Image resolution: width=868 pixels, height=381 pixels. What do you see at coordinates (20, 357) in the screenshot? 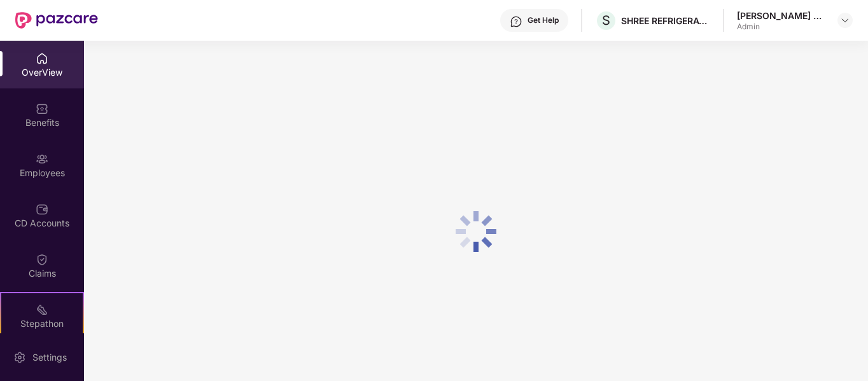
I see `img: svg+xml;base64,PHN2ZyBpZD0iU2V0dGluZy0yMHgyMCIgeG1sbnM9Imh0dHA6Ly93d3cudzMub3JnLzIwMDAvc3ZnIiB3aW...` at bounding box center [20, 357].